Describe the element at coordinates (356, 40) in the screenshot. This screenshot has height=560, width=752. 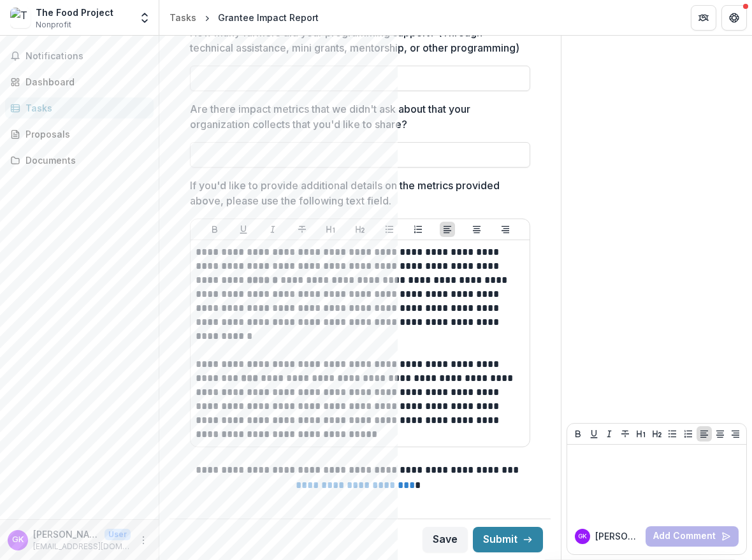
I see `p: How many farmers did your programming support? (Through technical assistance, mini grants, mentor...` at that location.